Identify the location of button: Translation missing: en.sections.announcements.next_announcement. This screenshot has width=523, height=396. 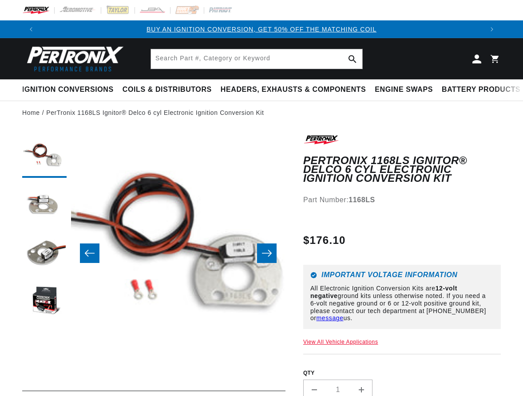
(492, 29).